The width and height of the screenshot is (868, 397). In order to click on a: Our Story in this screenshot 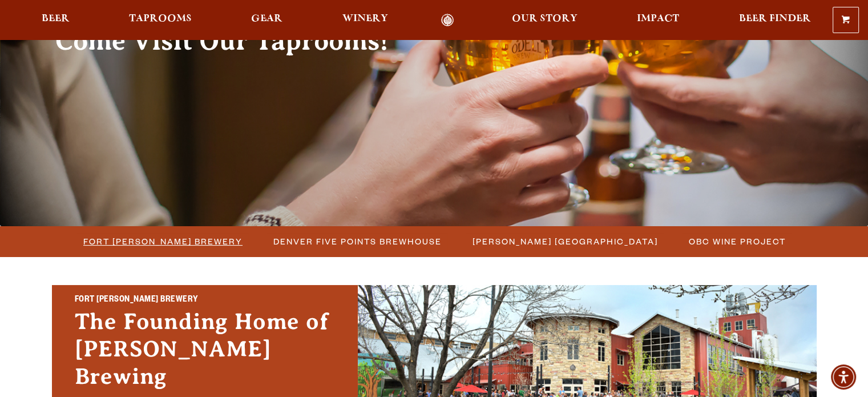, I will do `click(545, 20)`.